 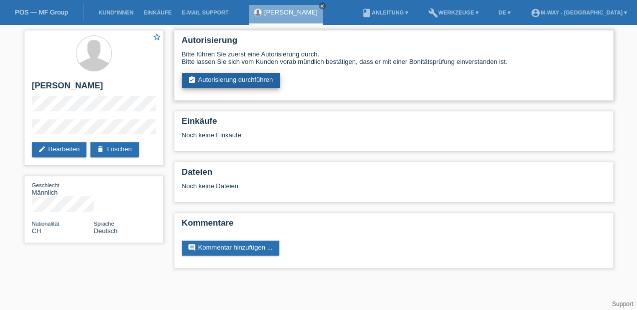 What do you see at coordinates (394, 43) in the screenshot?
I see `h2: Autorisierung` at bounding box center [394, 43].